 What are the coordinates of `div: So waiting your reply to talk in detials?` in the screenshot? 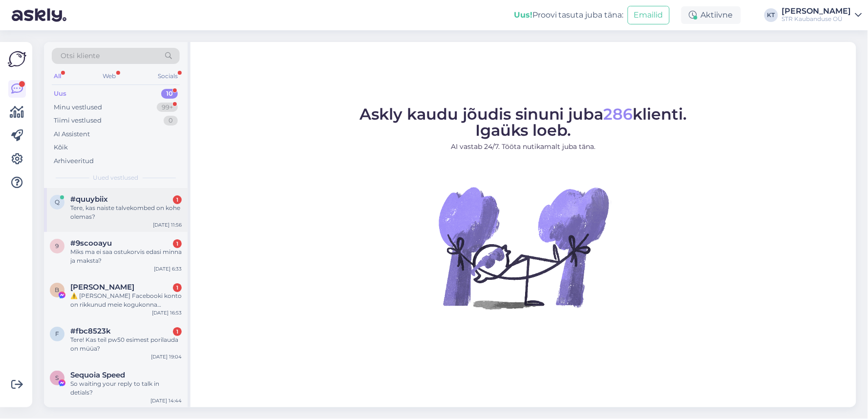 It's located at (126, 388).